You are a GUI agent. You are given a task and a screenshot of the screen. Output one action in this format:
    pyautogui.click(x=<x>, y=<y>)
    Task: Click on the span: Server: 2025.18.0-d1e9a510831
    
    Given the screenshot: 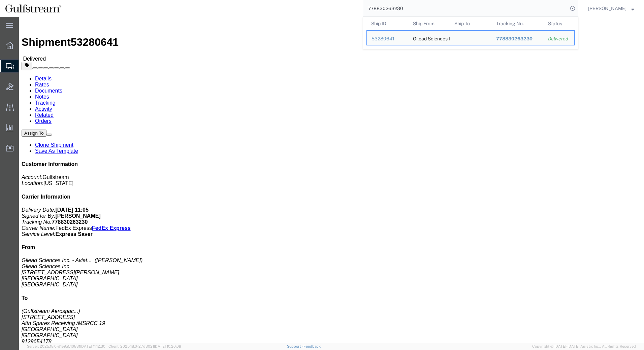 What is the action you would take?
    pyautogui.click(x=66, y=346)
    